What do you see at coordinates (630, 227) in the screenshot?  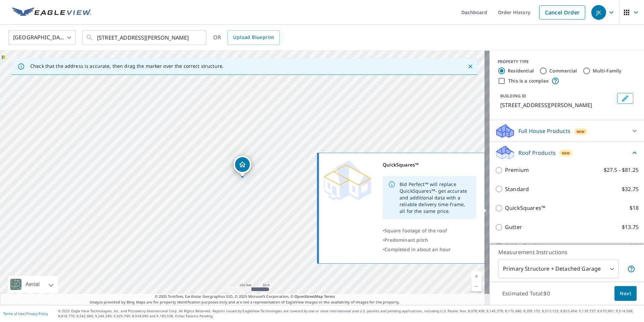 I see `p: $13.75` at bounding box center [630, 227].